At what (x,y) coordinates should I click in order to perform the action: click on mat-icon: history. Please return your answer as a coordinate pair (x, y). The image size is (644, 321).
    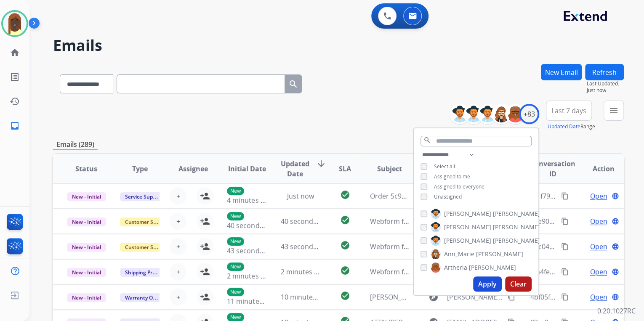
    Looking at the image, I should click on (14, 102).